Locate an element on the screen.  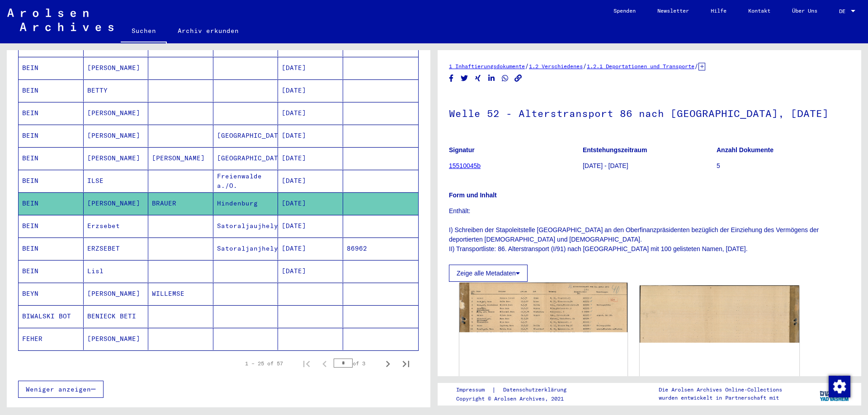
div: of 3 is located at coordinates (356, 363).